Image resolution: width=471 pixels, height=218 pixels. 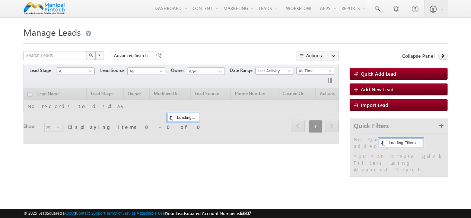 I want to click on span: Advanced Search, so click(x=132, y=55).